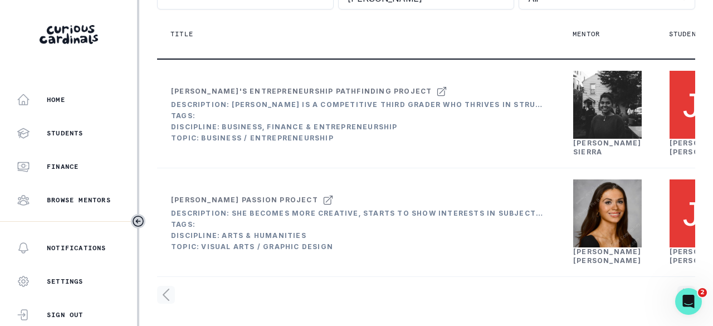 The height and width of the screenshot is (326, 713). I want to click on div: Description: She becomes more creative, starts to show interests in subjects outside of school., so click(358, 213).